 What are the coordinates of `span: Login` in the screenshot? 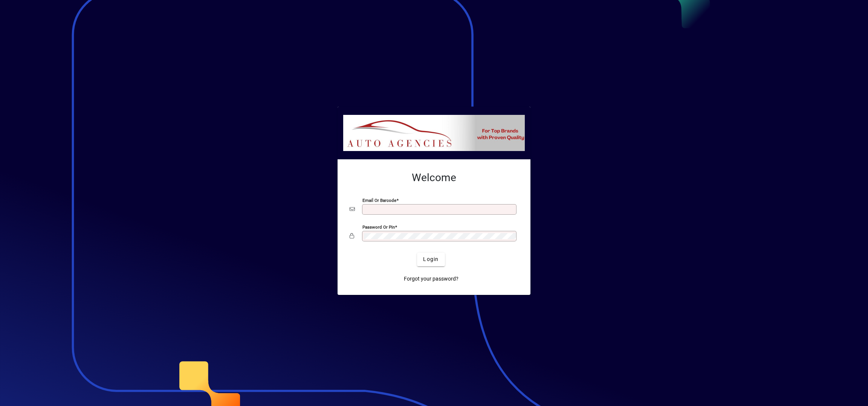 It's located at (431, 259).